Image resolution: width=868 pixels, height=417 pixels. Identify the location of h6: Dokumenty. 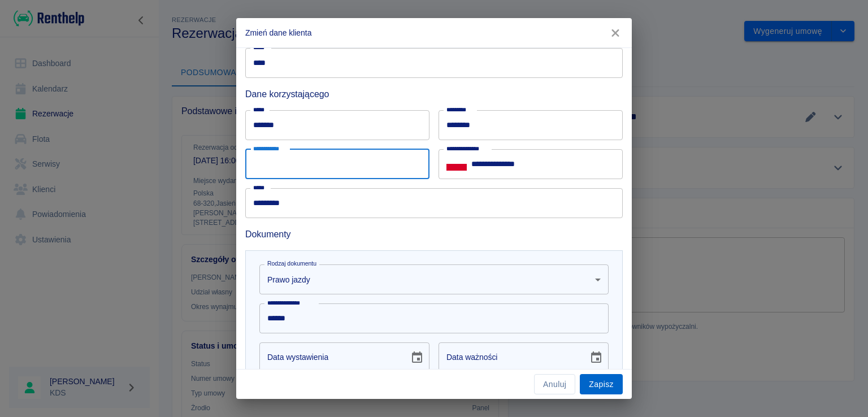
(434, 234).